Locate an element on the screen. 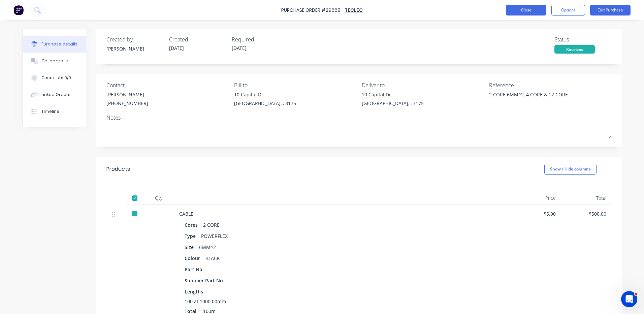 This screenshot has height=314, width=644. div: Required is located at coordinates (260, 39).